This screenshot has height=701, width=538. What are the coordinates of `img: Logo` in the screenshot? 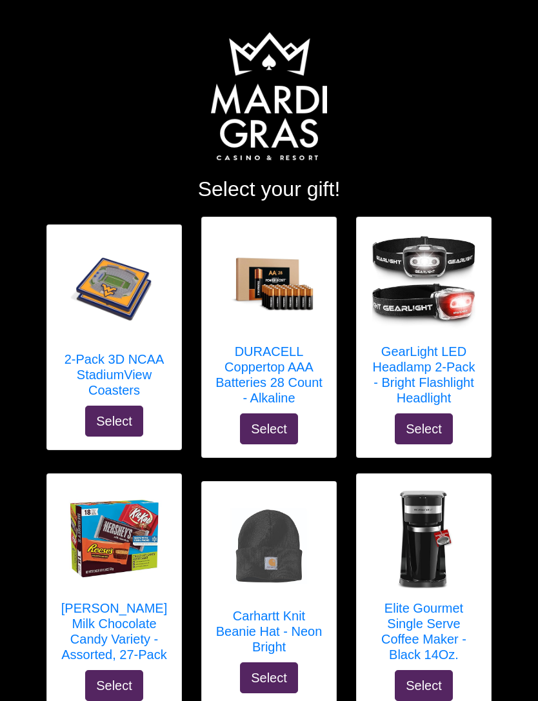 It's located at (269, 97).